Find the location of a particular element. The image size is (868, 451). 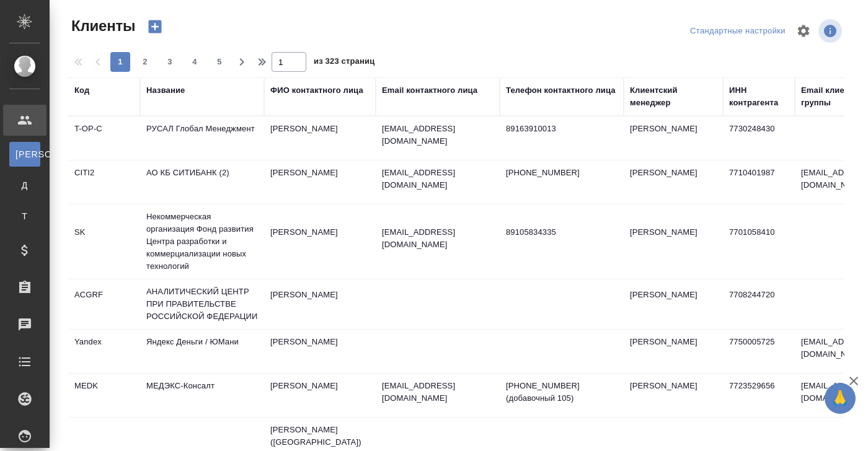

div: Email контактного лица is located at coordinates (430, 90).